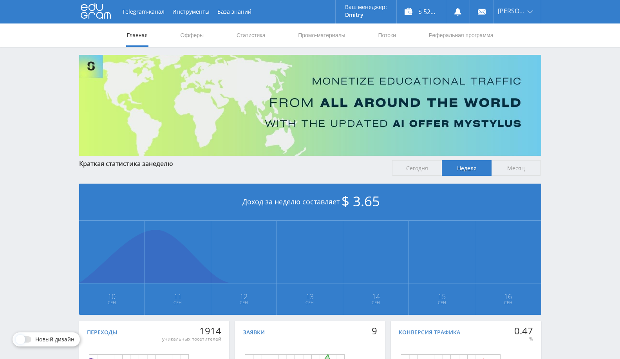  What do you see at coordinates (523, 331) in the screenshot?
I see `div: 0.47` at bounding box center [523, 331].